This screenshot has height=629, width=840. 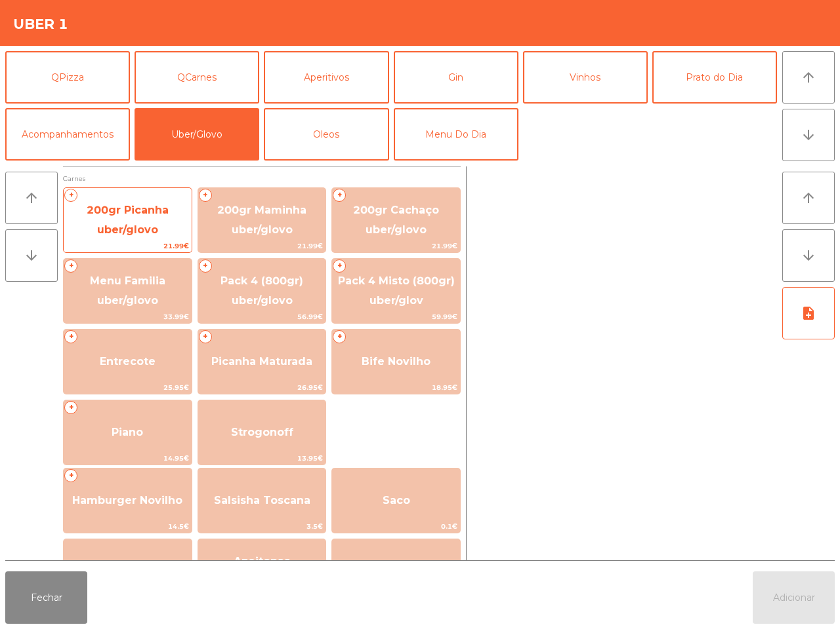 What do you see at coordinates (262, 458) in the screenshot?
I see `span: 13.95€` at bounding box center [262, 458].